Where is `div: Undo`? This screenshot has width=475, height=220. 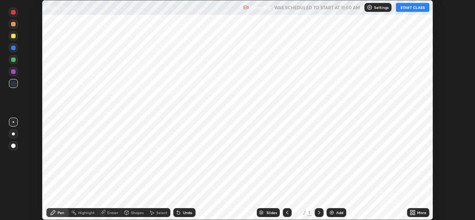
div: Undo is located at coordinates (187, 212).